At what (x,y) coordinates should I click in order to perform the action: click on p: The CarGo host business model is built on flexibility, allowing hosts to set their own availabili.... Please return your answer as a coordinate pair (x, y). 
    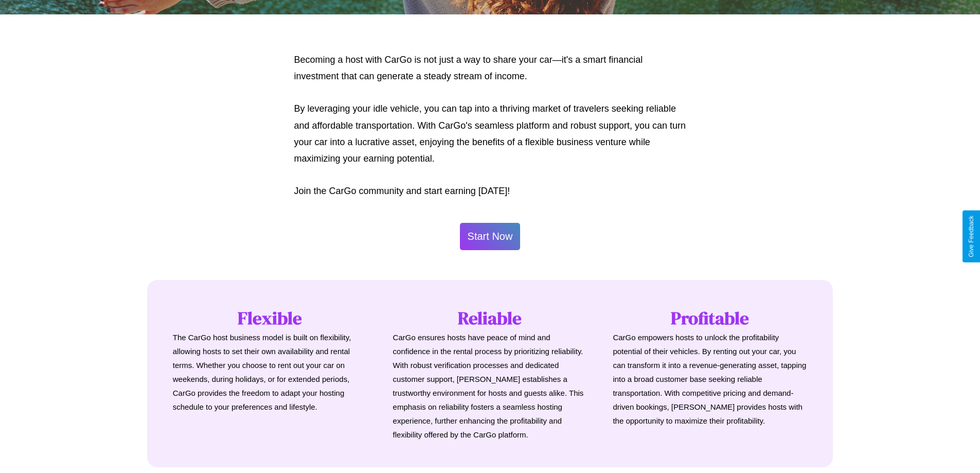
    Looking at the image, I should click on (270, 372).